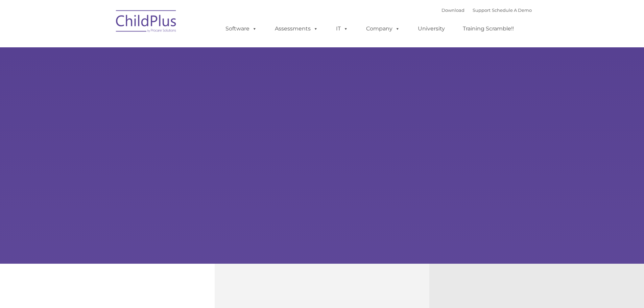 The image size is (644, 308). What do you see at coordinates (297, 29) in the screenshot?
I see `a: Assessments` at bounding box center [297, 29].